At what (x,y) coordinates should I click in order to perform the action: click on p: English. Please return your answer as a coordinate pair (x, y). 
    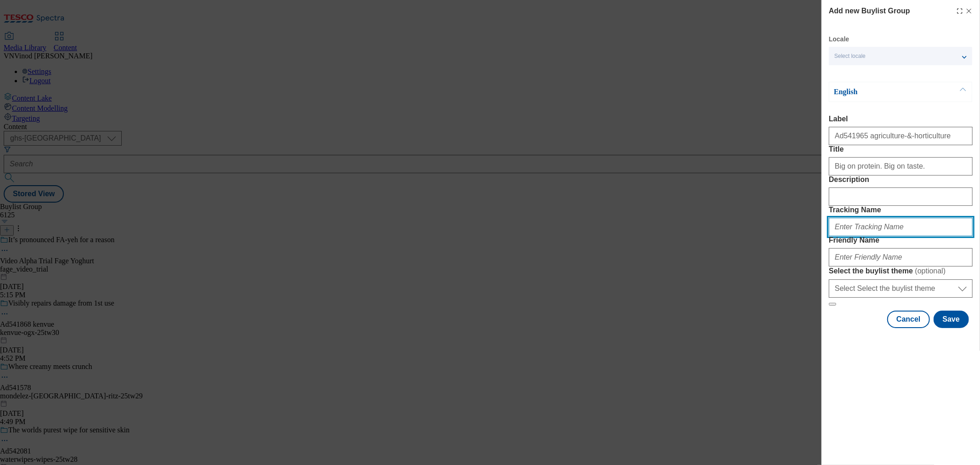
    Looking at the image, I should click on (882, 92).